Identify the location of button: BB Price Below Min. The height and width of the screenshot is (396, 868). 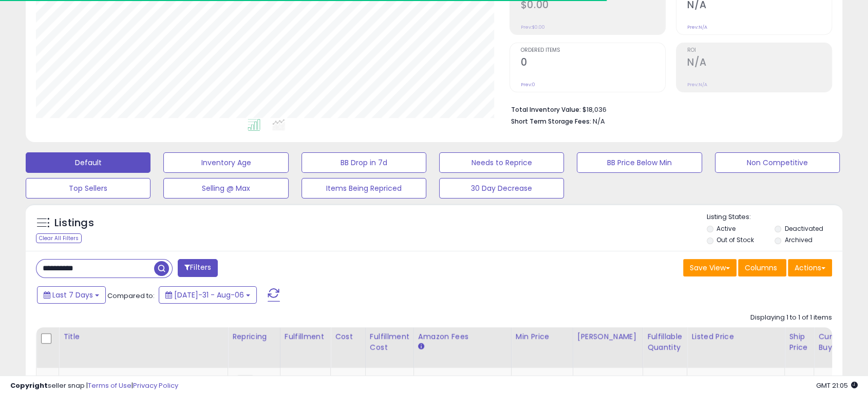
(639, 163).